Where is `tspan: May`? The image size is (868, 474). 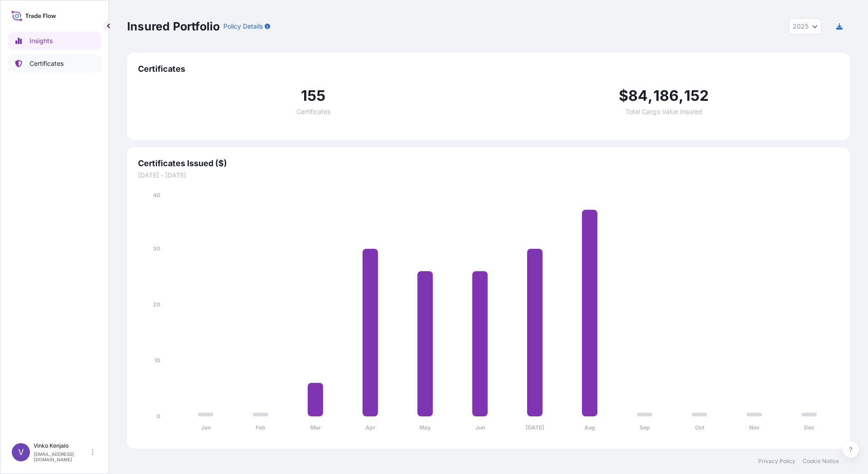 tspan: May is located at coordinates (426, 427).